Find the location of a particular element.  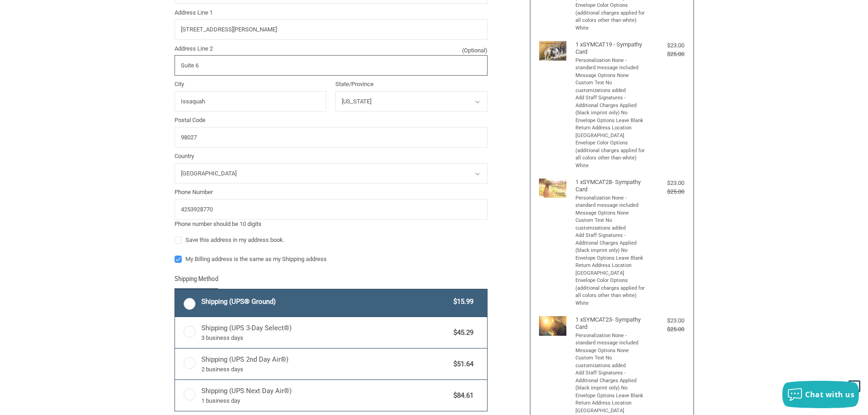

label: City is located at coordinates (250, 84).